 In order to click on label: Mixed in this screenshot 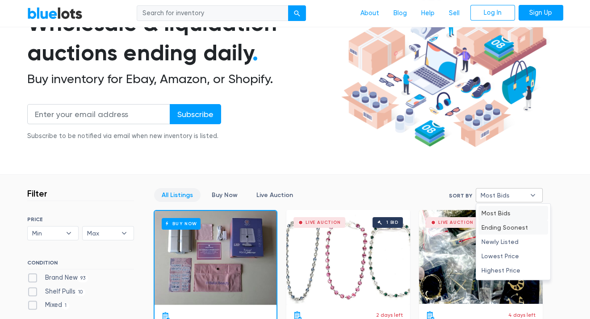, I will do `click(48, 305)`.